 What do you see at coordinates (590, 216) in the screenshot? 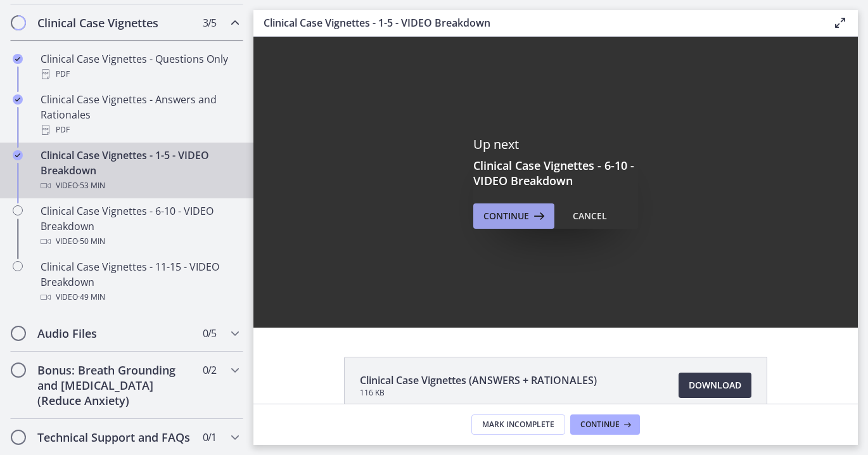
I see `div: Cancel` at bounding box center [590, 216].